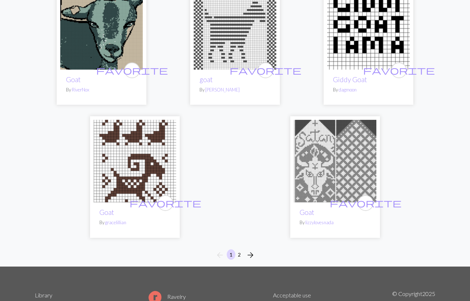 The height and width of the screenshot is (301, 470). Describe the element at coordinates (231, 254) in the screenshot. I see `button: 1` at that location.